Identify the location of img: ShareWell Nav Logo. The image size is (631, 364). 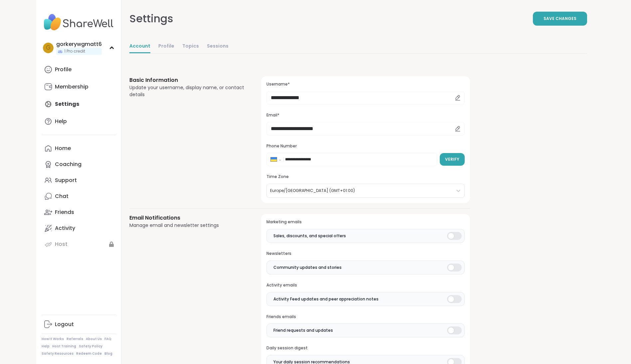
(78, 22).